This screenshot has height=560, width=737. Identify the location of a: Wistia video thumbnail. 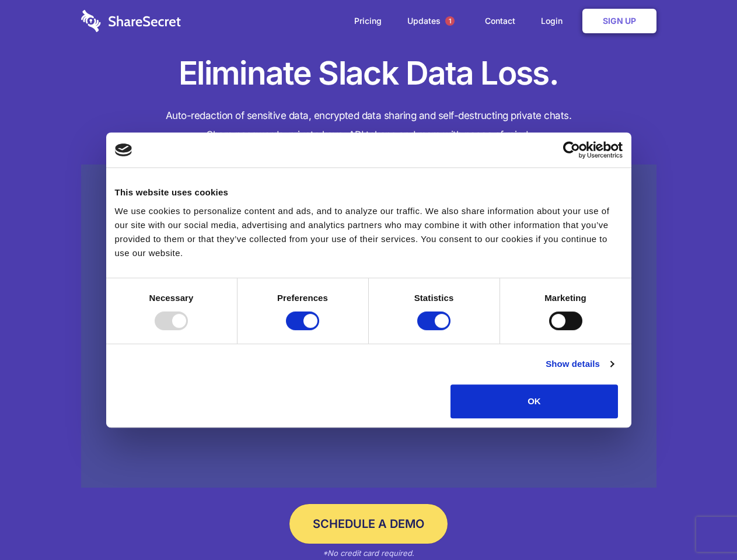
(369, 326).